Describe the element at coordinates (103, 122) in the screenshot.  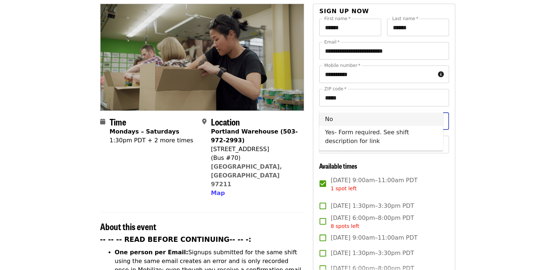
I see `i: calendar icon` at that location.